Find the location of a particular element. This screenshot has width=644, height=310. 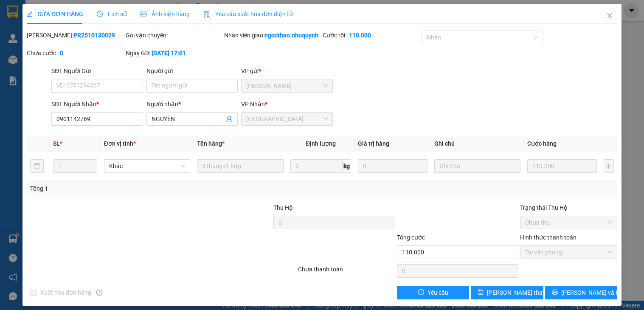

span: picture is located at coordinates (143, 14).